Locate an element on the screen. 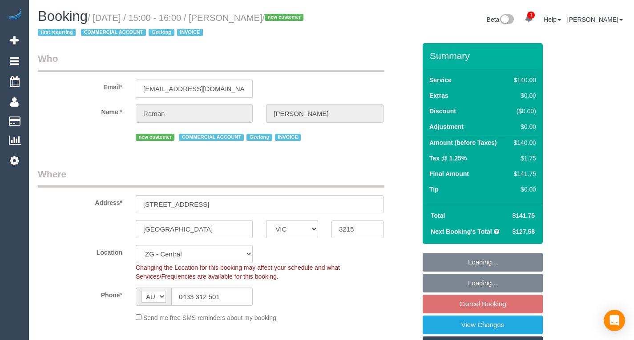 The height and width of the screenshot is (340, 634). a: 1 is located at coordinates (528, 19).